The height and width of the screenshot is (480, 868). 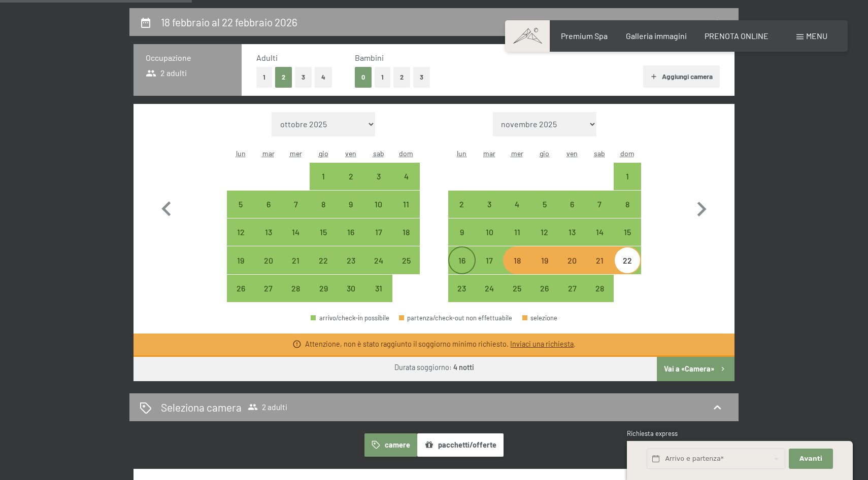 What do you see at coordinates (736, 36) in the screenshot?
I see `a: PRENOTA ONLINE` at bounding box center [736, 36].